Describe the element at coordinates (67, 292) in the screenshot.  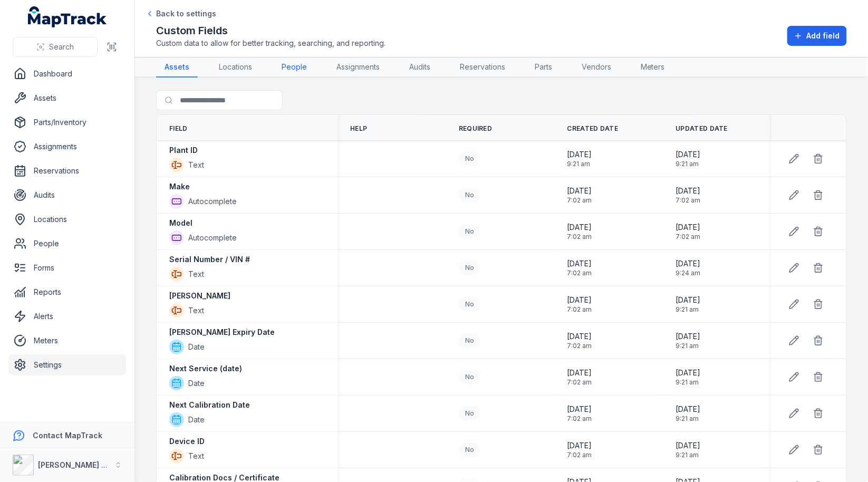
I see `a: Reports` at that location.